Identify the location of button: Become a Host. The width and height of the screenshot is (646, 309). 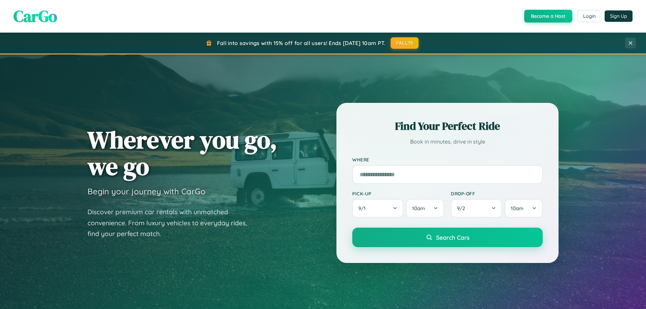
(548, 16).